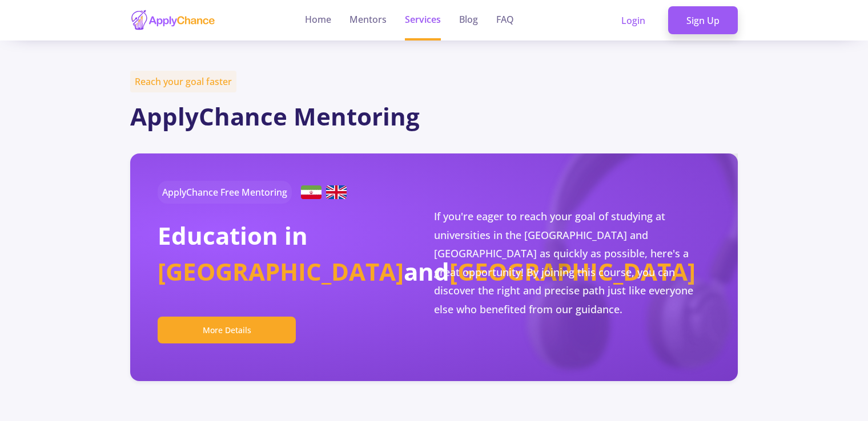  What do you see at coordinates (224, 193) in the screenshot?
I see `span: ApplyChance Free Mentoring` at bounding box center [224, 193].